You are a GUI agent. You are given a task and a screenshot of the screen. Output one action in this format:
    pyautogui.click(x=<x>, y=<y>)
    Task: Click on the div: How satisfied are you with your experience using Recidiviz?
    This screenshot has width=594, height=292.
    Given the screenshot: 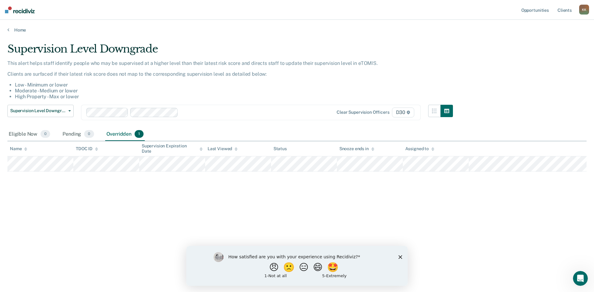 What is the action you would take?
    pyautogui.click(x=113, y=11)
    